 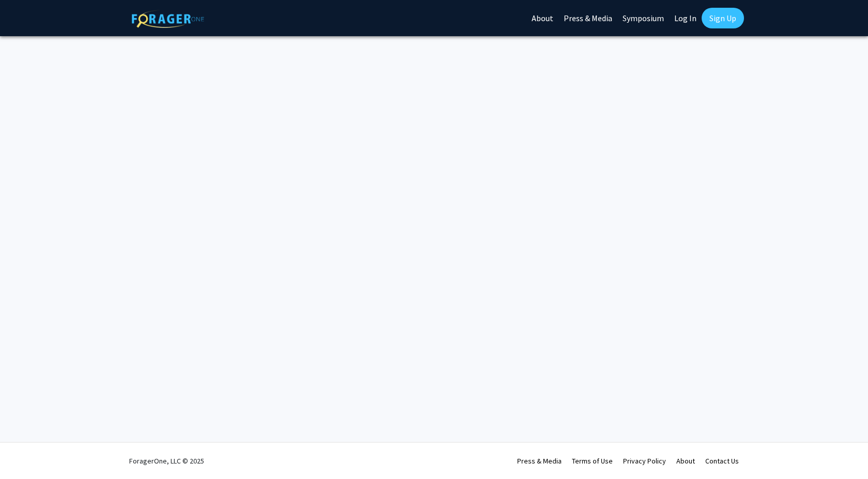 What do you see at coordinates (722, 461) in the screenshot?
I see `a: Contact Us` at bounding box center [722, 461].